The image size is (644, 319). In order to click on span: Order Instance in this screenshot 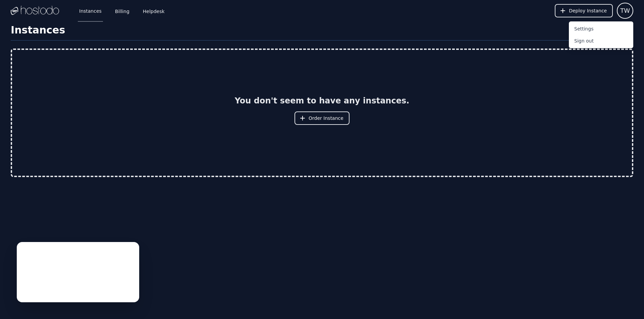, I will do `click(326, 118)`.